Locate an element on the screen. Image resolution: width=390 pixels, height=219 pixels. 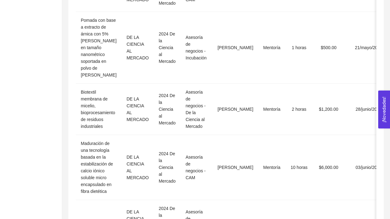
td: Biotextil membrana de micelio, bioprocesamiento de residuos industriales is located at coordinates (99, 109).